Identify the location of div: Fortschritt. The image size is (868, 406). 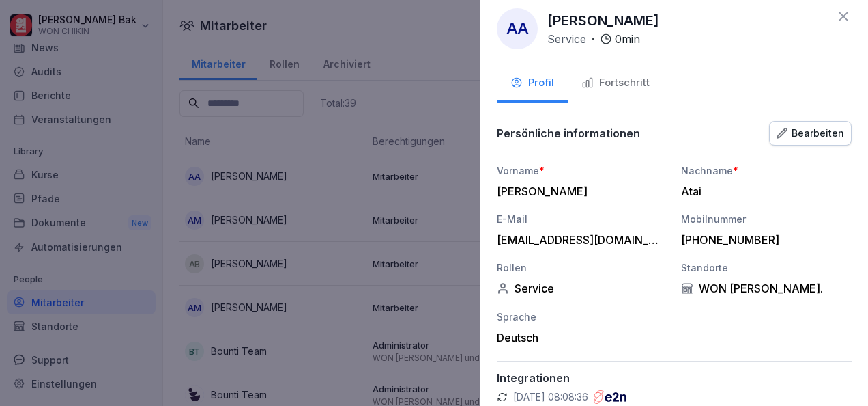
(616, 82).